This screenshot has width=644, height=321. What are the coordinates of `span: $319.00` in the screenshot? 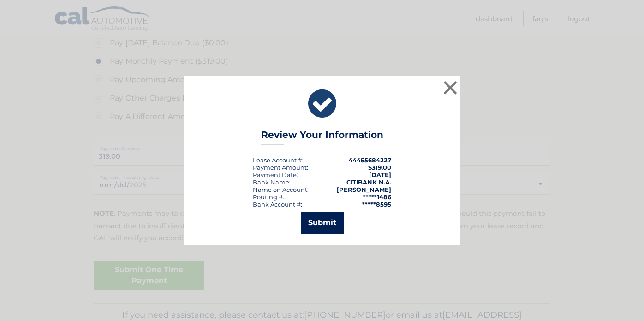 It's located at (380, 167).